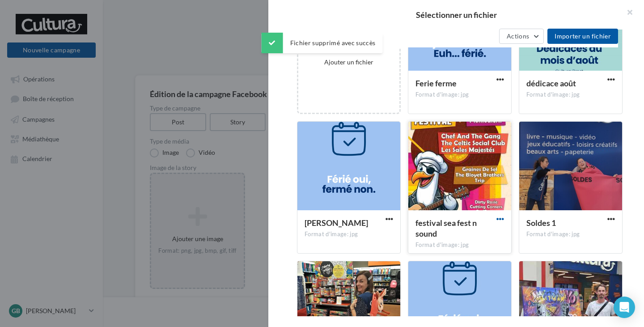  What do you see at coordinates (326, 37) in the screenshot?
I see `div: Mes fichiers` at bounding box center [326, 37].